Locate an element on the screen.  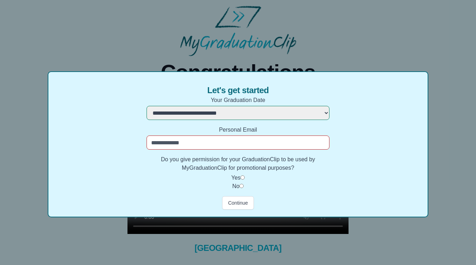
button: Continue is located at coordinates (238, 203).